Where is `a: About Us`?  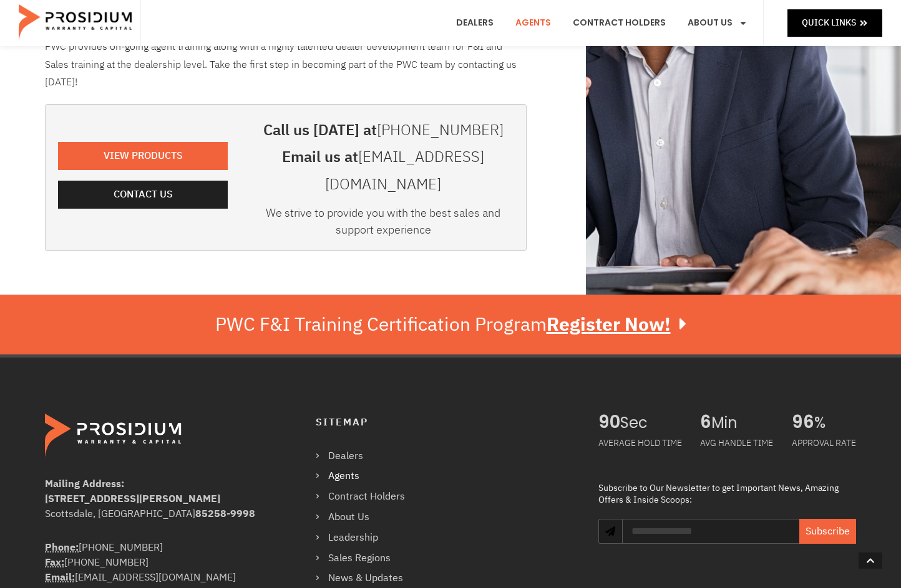
a: About Us is located at coordinates (366, 517).